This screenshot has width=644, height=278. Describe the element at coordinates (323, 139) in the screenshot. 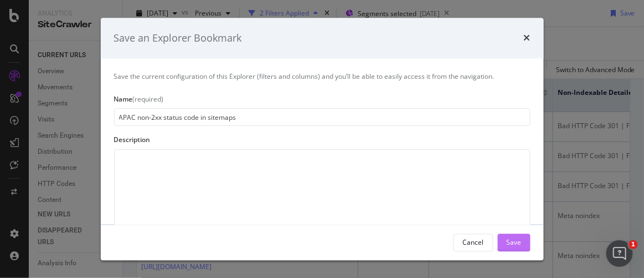

I see `div: modal` at that location.